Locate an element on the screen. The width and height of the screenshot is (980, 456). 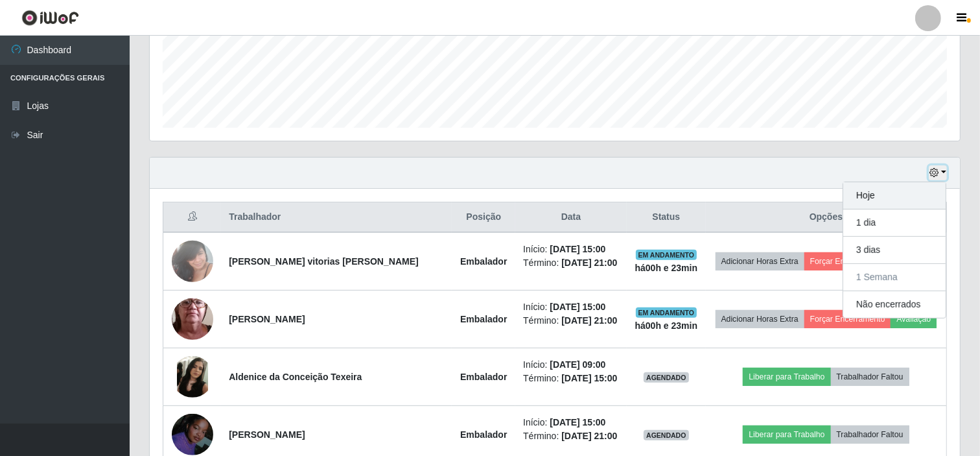
img: 1744294731442.jpeg is located at coordinates (193, 319).